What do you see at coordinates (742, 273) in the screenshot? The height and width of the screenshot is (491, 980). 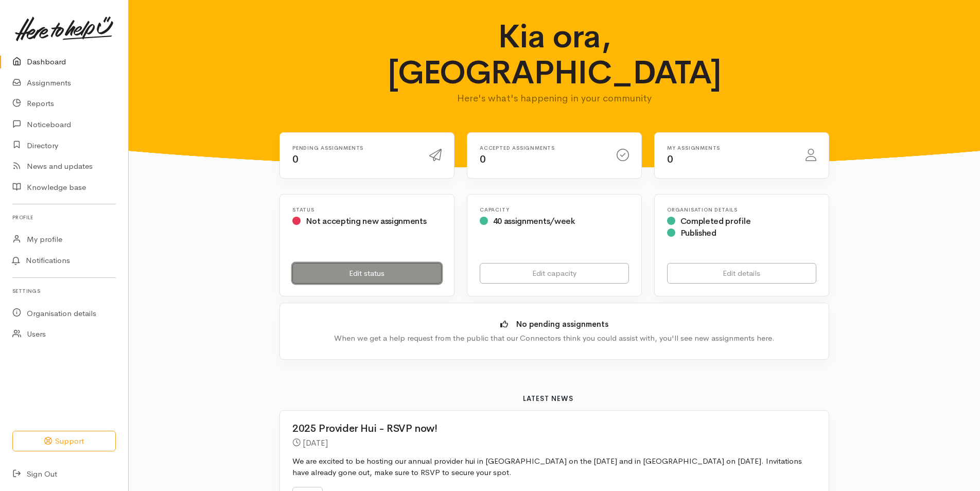 I see `a: Edit details` at bounding box center [742, 273].